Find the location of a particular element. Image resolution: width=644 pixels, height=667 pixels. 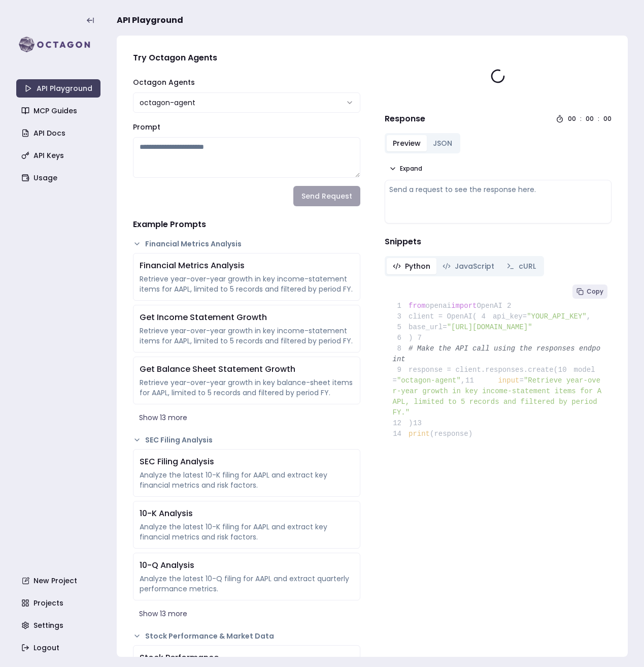

a: Projects is located at coordinates (60, 603).